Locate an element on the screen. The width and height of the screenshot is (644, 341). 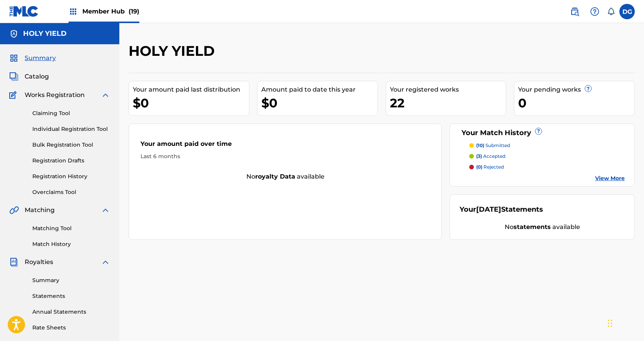
a: Rate Sheets is located at coordinates (71, 328).